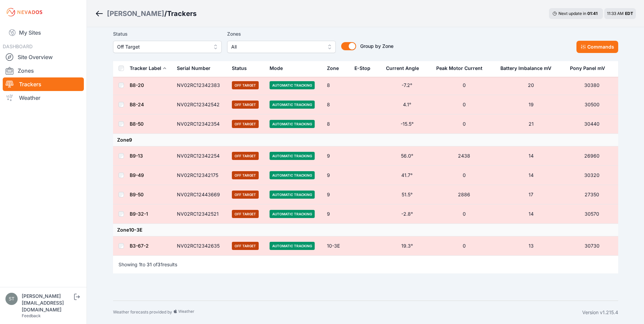  What do you see at coordinates (592, 105) in the screenshot?
I see `td: 30500` at bounding box center [592, 105].